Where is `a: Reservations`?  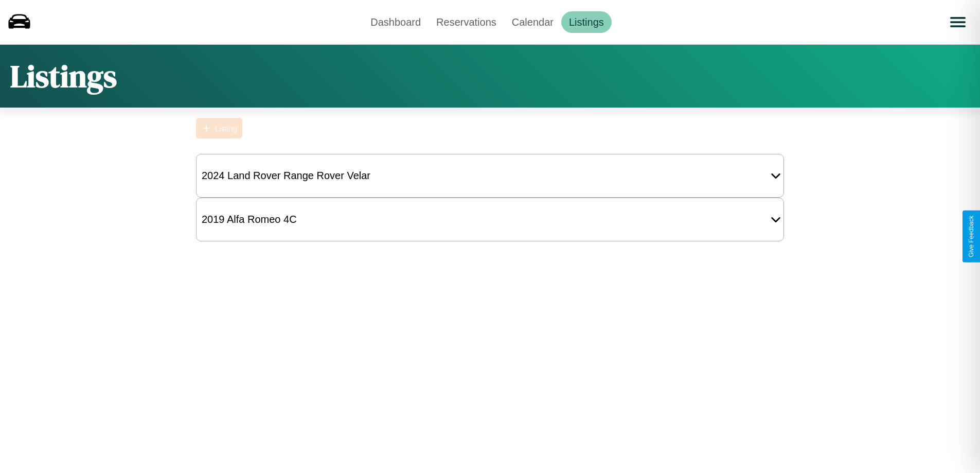 a: Reservations is located at coordinates (466, 22).